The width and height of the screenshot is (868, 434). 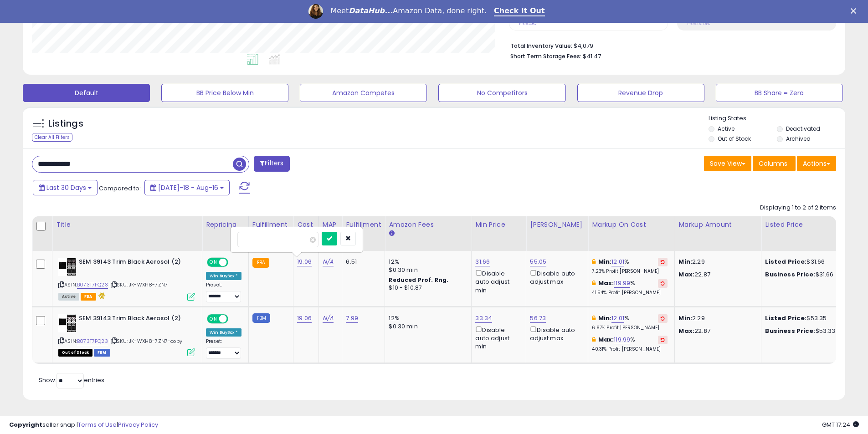 What do you see at coordinates (328, 318) in the screenshot?
I see `a: N/A` at bounding box center [328, 318].